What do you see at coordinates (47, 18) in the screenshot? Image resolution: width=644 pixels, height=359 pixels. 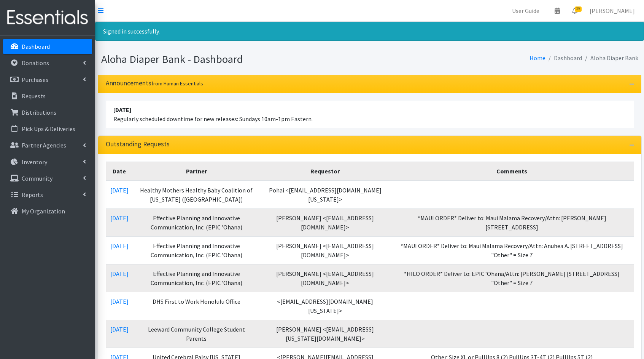 I see `img: HumanEssentials` at bounding box center [47, 18].